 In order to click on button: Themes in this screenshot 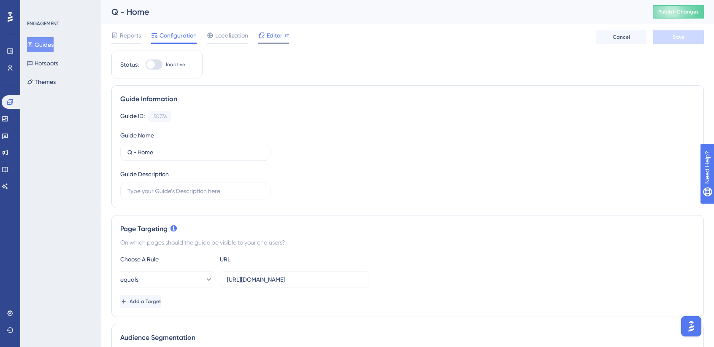, I will do `click(41, 82)`.